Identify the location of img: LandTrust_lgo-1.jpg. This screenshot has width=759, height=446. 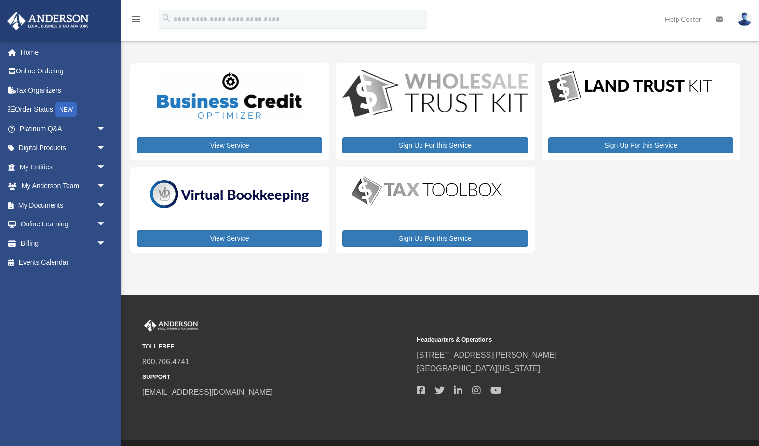
(630, 87).